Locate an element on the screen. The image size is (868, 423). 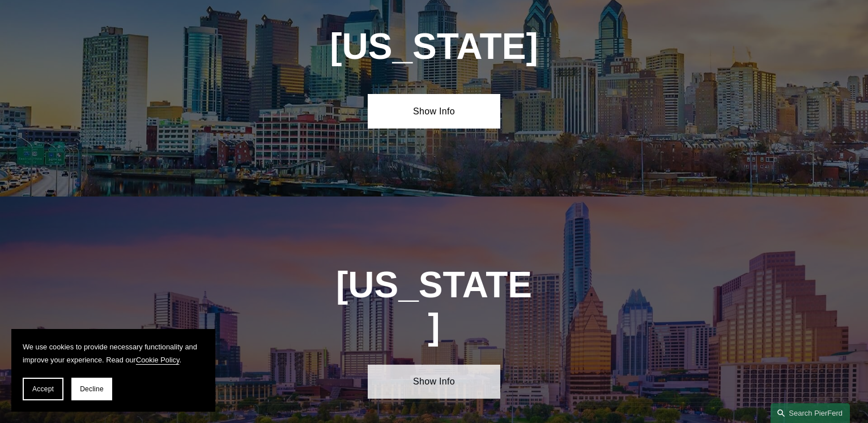
a: Search this site is located at coordinates (810, 413).